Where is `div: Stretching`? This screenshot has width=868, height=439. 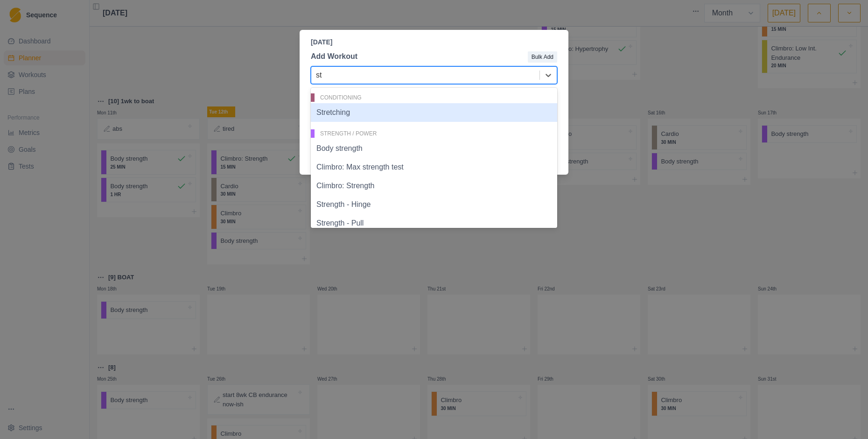
div: Stretching is located at coordinates (434, 113).